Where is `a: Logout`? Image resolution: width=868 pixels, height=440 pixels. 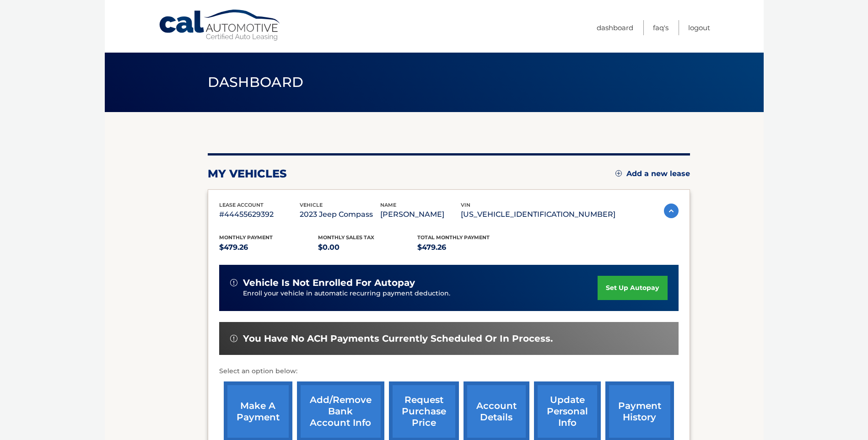 a: Logout is located at coordinates (699, 27).